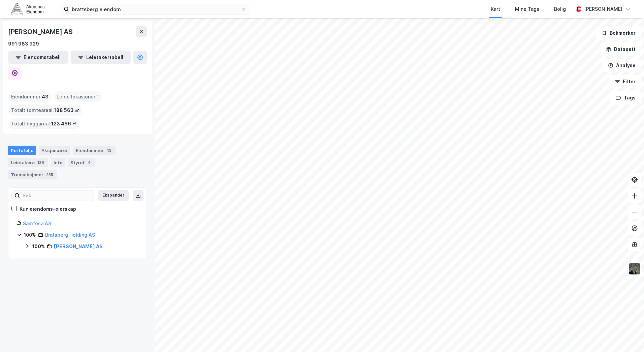 The width and height of the screenshot is (644, 352). Describe the element at coordinates (78, 97) in the screenshot. I see `div: Leide lokasjoner :` at that location.